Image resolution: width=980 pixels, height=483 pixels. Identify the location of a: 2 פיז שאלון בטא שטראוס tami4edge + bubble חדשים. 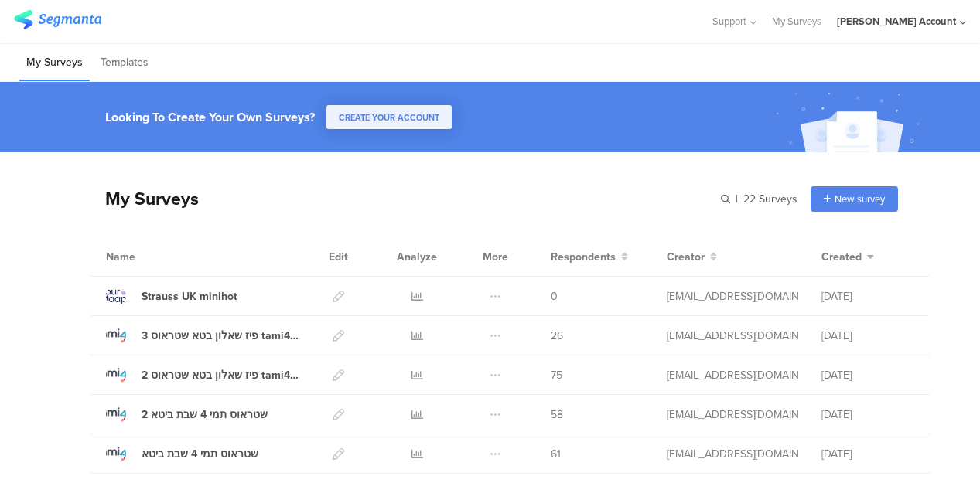
(202, 375).